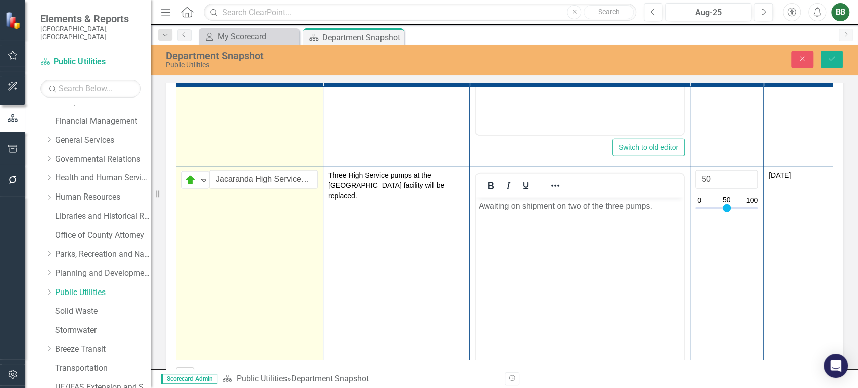  I want to click on span: Search, so click(609, 12).